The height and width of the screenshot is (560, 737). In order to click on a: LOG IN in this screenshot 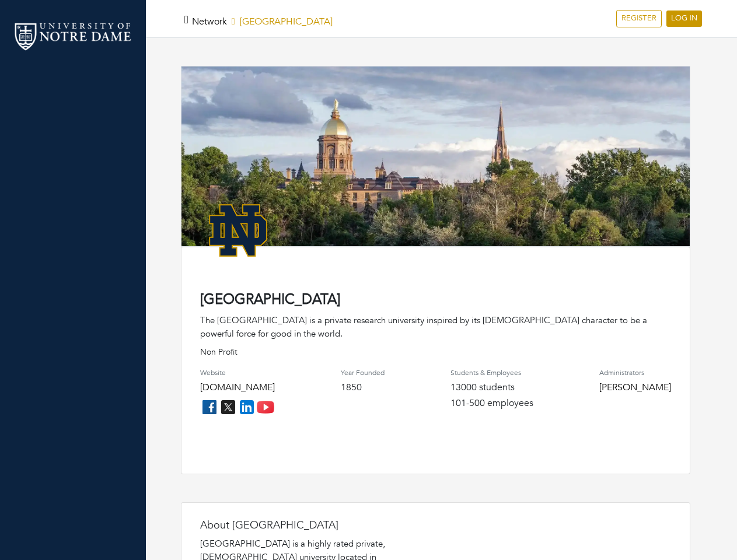, I will do `click(684, 19)`.